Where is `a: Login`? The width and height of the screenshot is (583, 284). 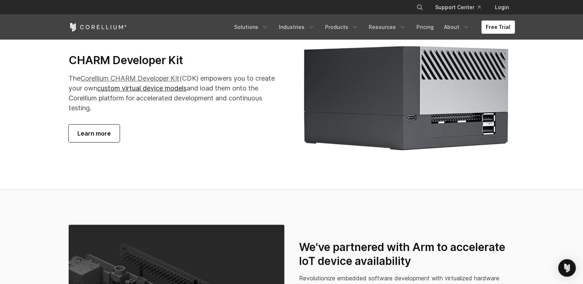 a: Login is located at coordinates (502, 7).